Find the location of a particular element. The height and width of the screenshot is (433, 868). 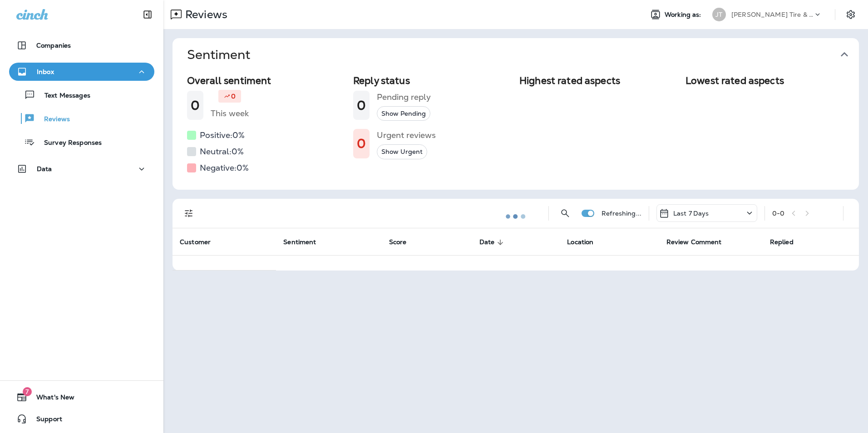

button: 7What's New is located at coordinates (82, 397).